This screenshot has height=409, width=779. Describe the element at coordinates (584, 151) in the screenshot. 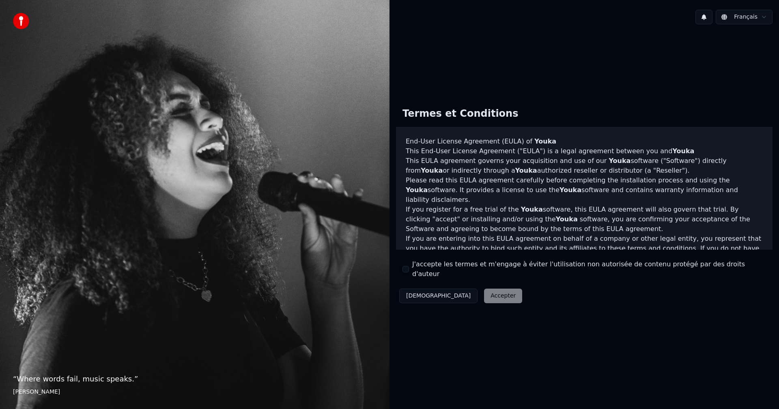

I see `p: This End-User License Agreement ("EULA") is a legal agreement between you and` at that location.